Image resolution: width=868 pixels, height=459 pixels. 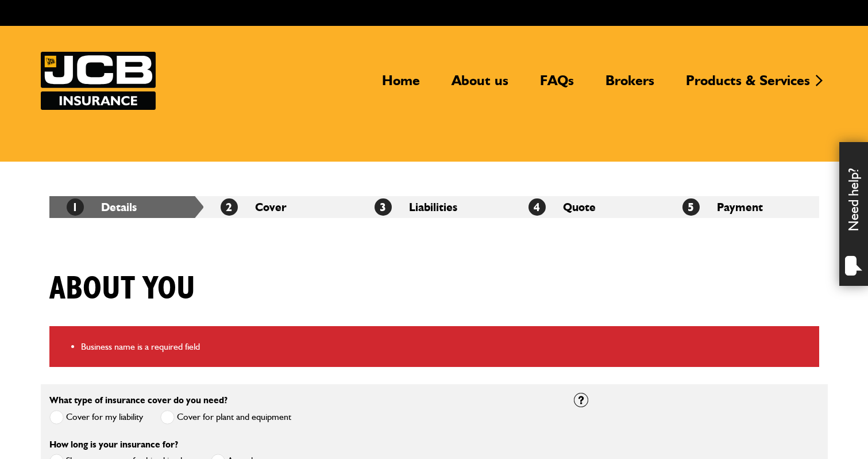 I want to click on li: Liabilities, so click(x=434, y=207).